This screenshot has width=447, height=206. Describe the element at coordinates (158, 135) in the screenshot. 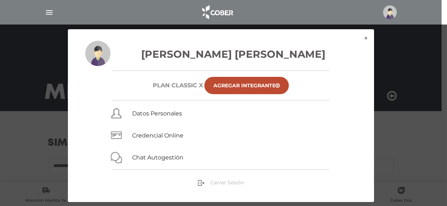

I see `a: Credencial Online` at that location.